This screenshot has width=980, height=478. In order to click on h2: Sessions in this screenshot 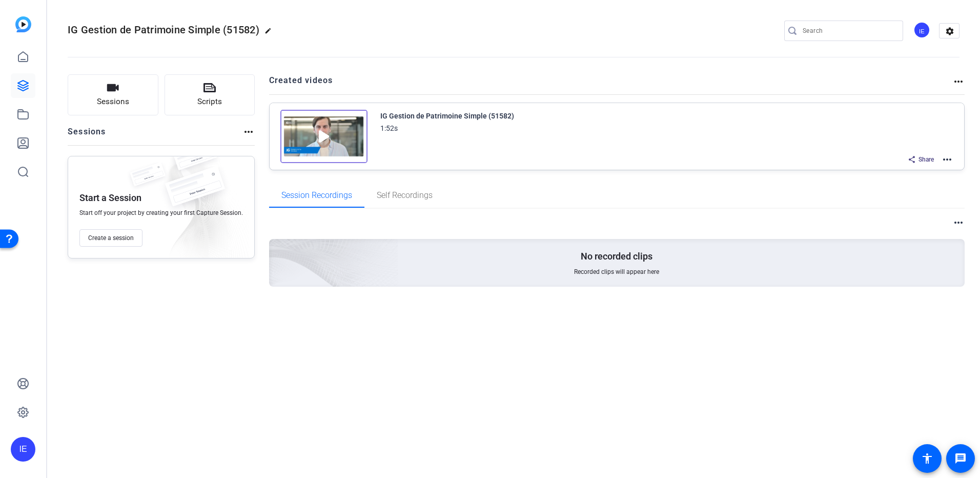, I will do `click(86, 136)`.